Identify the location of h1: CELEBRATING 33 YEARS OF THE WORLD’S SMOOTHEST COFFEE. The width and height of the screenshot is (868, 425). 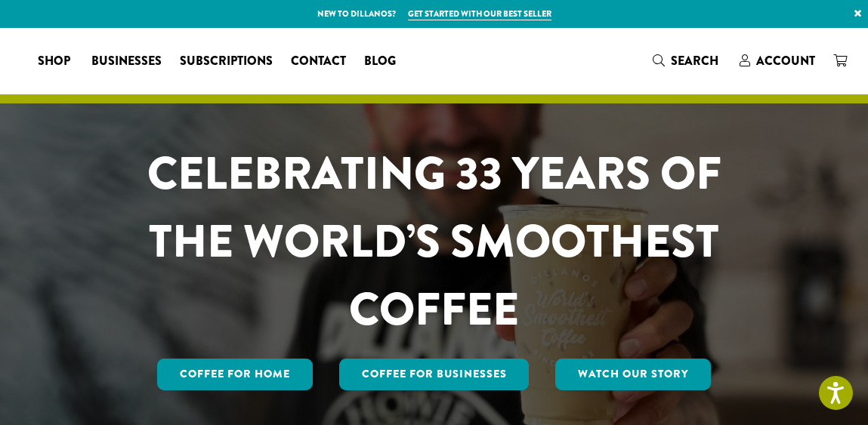
(433, 242).